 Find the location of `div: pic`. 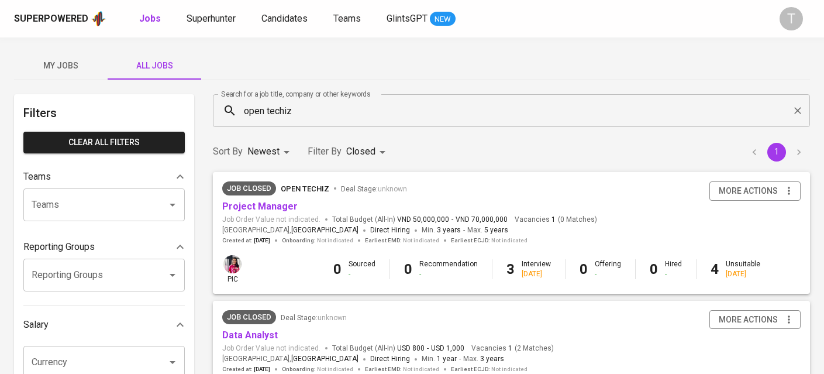

div: pic is located at coordinates (232, 269).